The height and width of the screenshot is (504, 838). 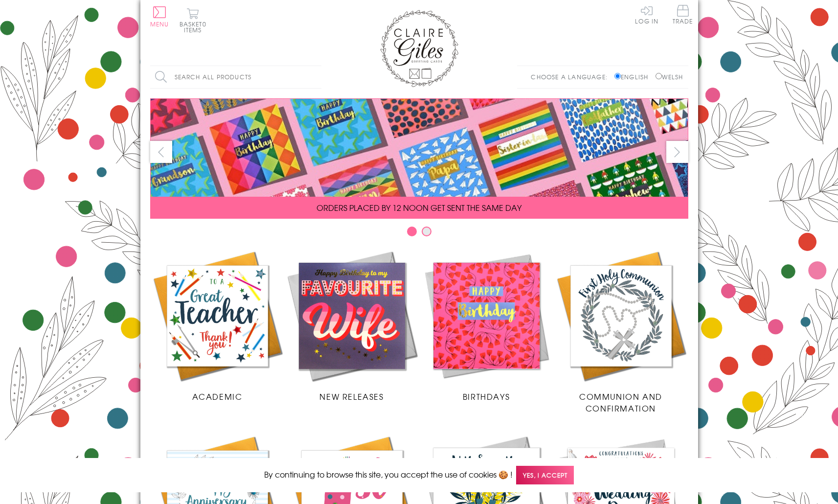 What do you see at coordinates (678, 151) in the screenshot?
I see `button: next` at bounding box center [678, 151].